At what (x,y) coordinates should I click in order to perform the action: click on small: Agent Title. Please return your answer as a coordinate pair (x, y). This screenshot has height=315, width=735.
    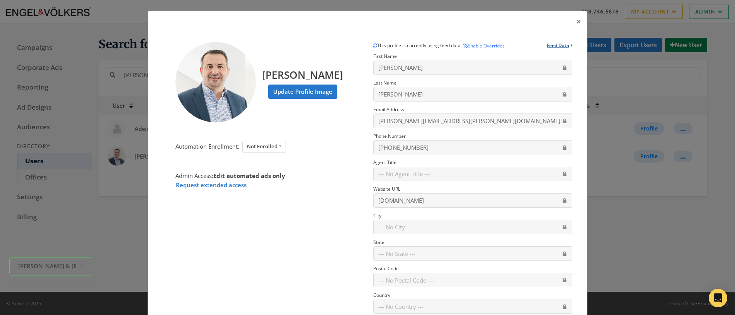
    Looking at the image, I should click on (385, 162).